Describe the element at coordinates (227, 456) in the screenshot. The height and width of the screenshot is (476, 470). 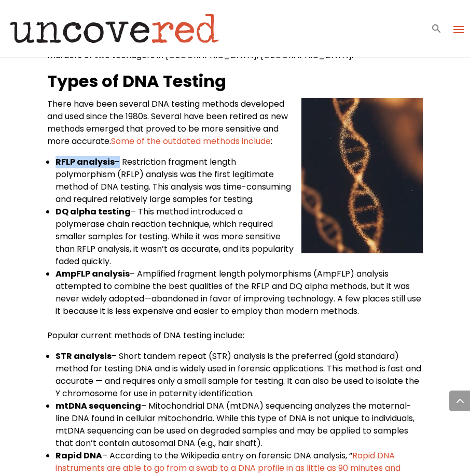
I see `span: – According to the Wikipedia entry on forensic DNA analysis, “` at that location.